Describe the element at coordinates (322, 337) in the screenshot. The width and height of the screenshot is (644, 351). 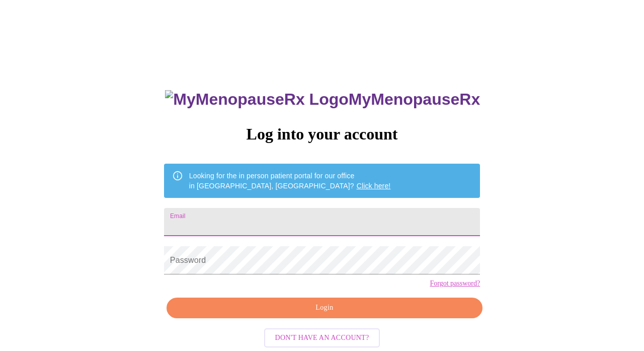
I see `a: Don't have an account?` at that location.